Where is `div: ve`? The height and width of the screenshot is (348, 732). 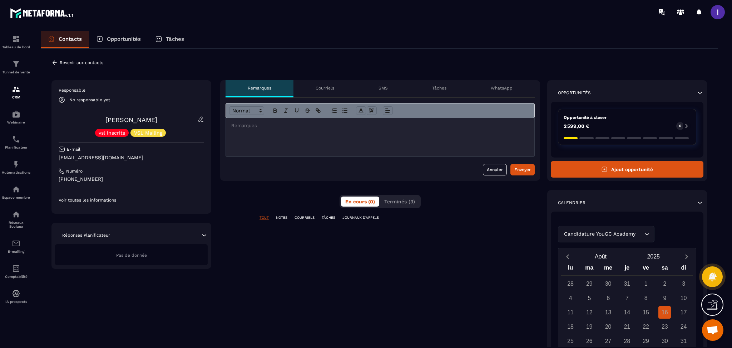 div: ve is located at coordinates (646, 269).